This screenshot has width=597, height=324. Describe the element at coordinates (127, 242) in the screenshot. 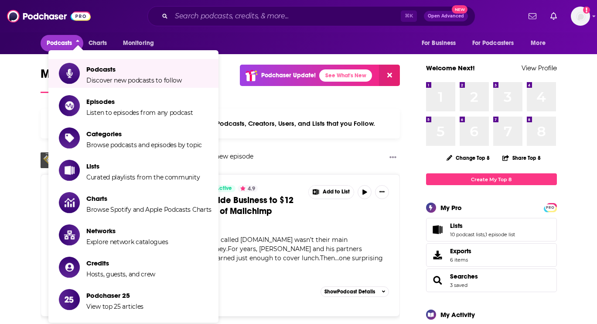

I see `span: Explore network catalogues` at that location.